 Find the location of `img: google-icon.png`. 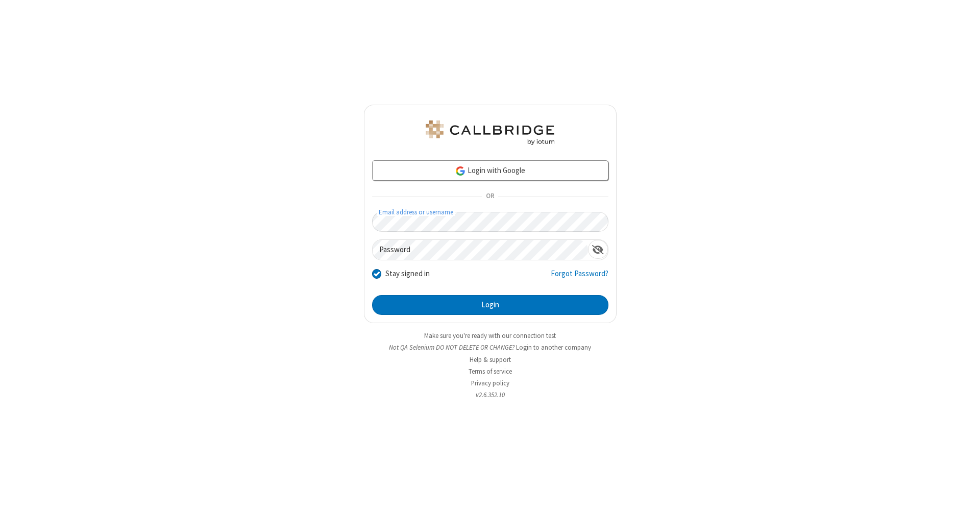

img: google-icon.png is located at coordinates (460, 171).